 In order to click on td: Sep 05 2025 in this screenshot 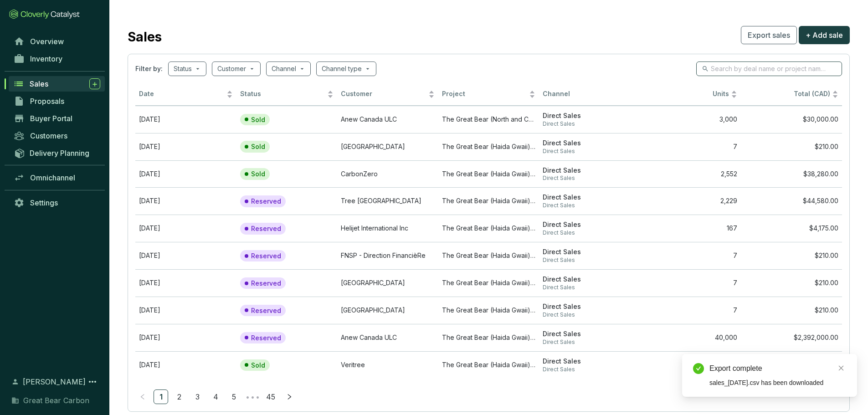, I will do `click(185, 229)`.